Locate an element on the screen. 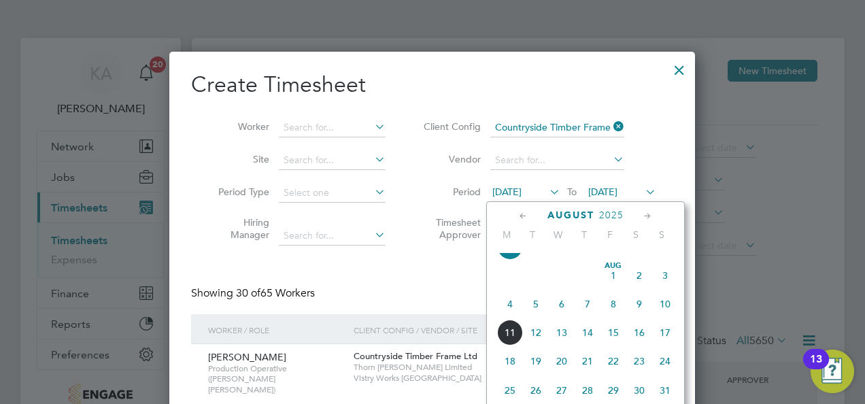 The height and width of the screenshot is (404, 865). span: 26 is located at coordinates (536, 390).